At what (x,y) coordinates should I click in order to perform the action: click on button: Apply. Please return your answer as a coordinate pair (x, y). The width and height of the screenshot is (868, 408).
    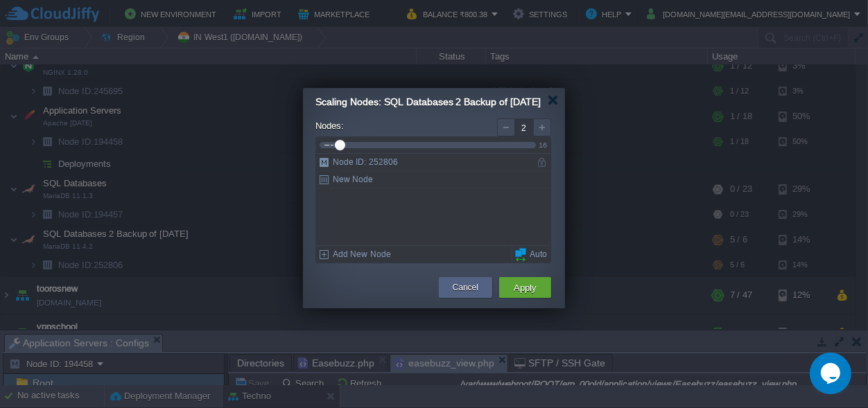
    Looking at the image, I should click on (525, 288).